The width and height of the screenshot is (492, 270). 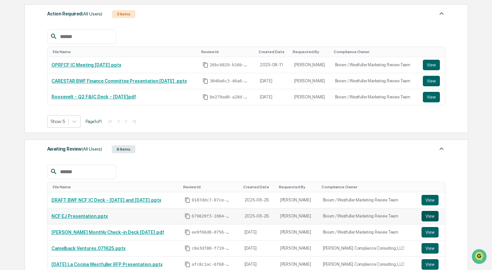 I want to click on span: c8e3d780-f719-41d7-84c3-a659409448a4, so click(x=211, y=248).